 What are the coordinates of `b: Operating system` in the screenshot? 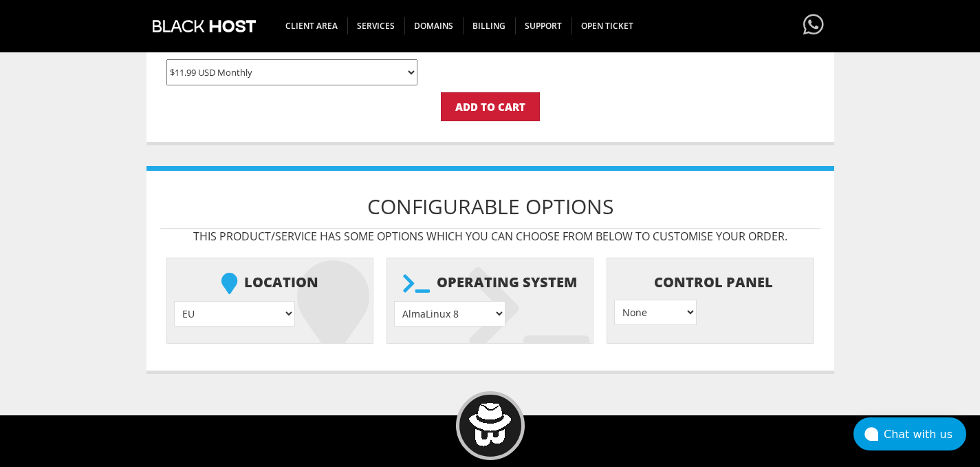 It's located at (490, 283).